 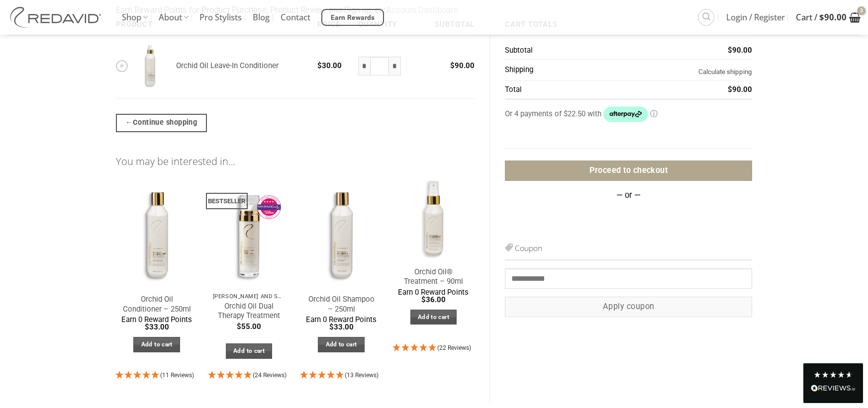 What do you see at coordinates (434, 348) in the screenshot?
I see `div: 4.91 Stars - 22 Reviews` at bounding box center [434, 348].